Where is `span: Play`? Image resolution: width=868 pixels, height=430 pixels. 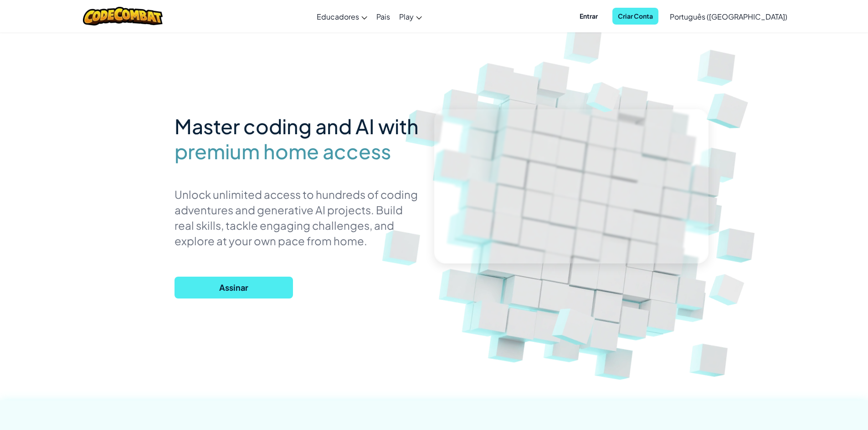 span: Play is located at coordinates (406, 17).